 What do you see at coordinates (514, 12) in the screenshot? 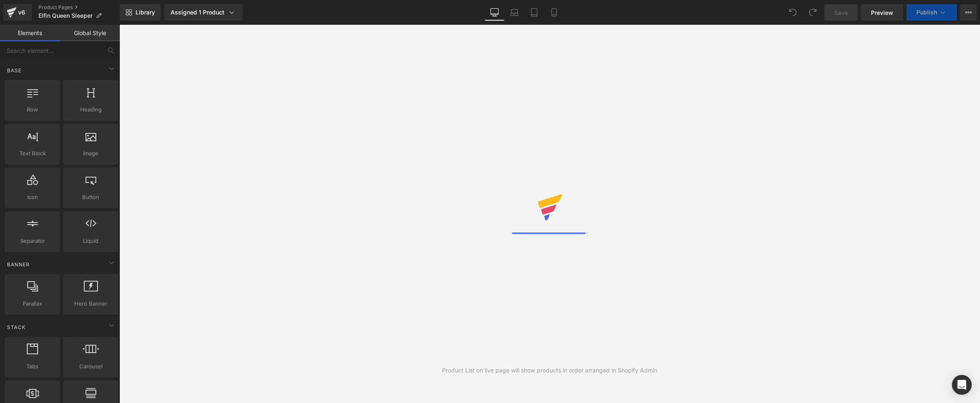
I see `a: Laptop` at bounding box center [514, 12].